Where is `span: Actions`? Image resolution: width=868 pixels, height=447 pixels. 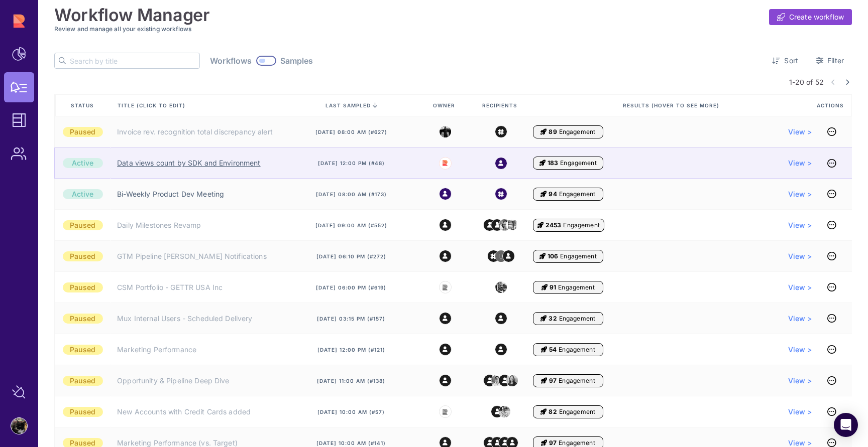
span: Actions is located at coordinates (831, 105).